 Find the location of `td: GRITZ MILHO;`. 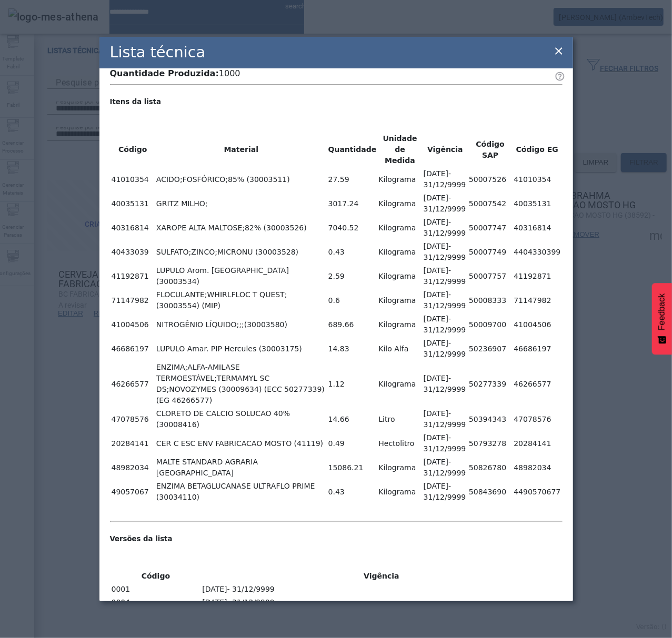

td: GRITZ MILHO; is located at coordinates (241, 204).